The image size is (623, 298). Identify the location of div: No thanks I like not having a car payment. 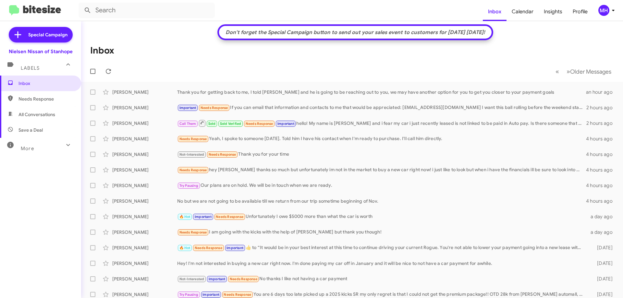
(382, 279).